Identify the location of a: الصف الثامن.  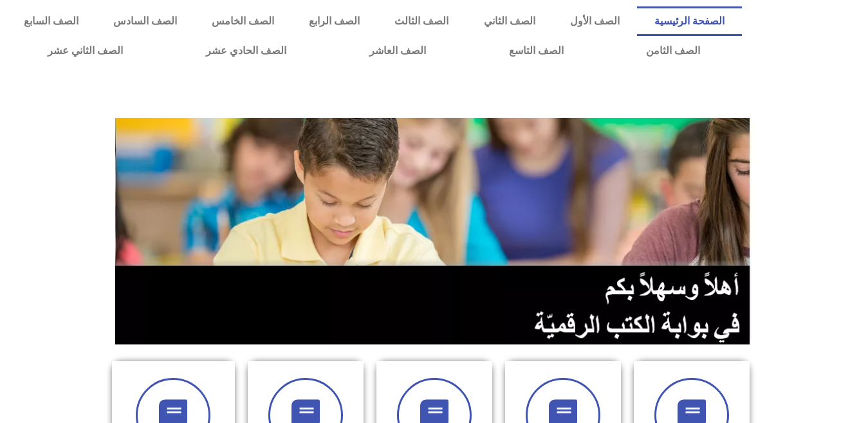
(673, 51).